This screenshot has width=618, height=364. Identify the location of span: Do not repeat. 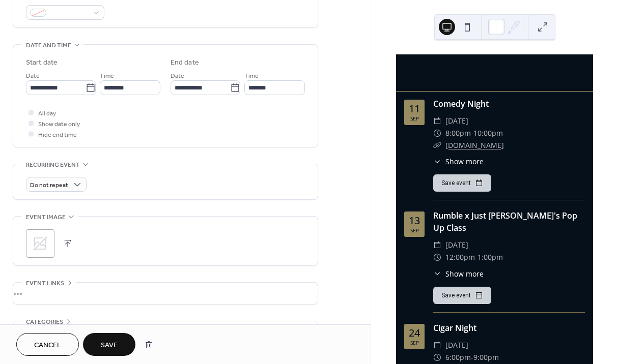
(49, 185).